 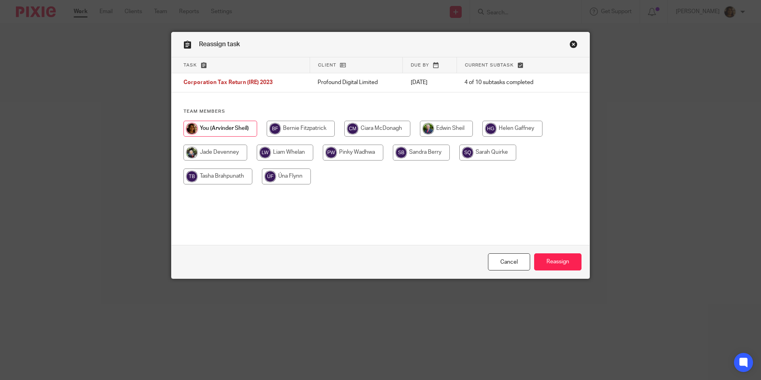 What do you see at coordinates (420, 65) in the screenshot?
I see `span: Due by` at bounding box center [420, 65].